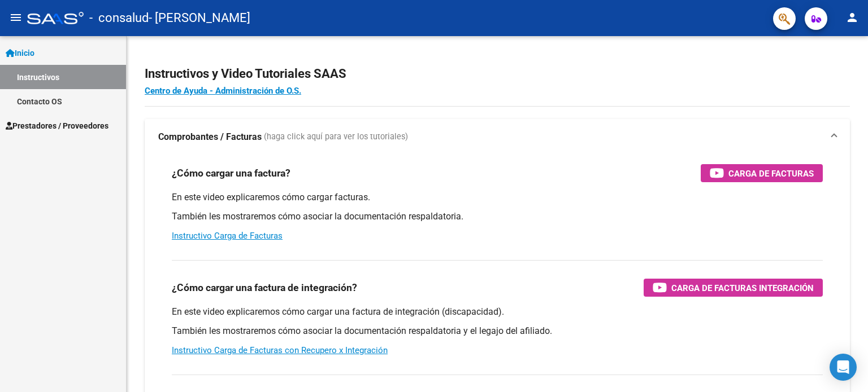 This screenshot has width=868, height=392. What do you see at coordinates (743, 287) in the screenshot?
I see `span: Carga de Facturas Integración` at bounding box center [743, 287].